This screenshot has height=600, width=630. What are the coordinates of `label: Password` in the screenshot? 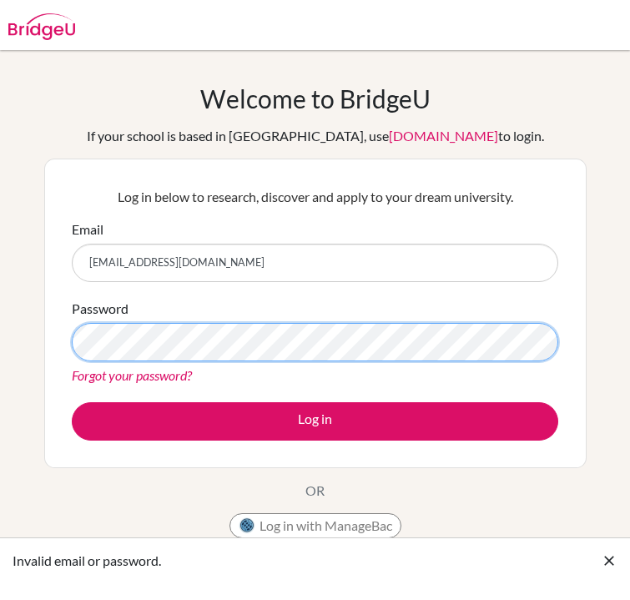 It's located at (100, 309).